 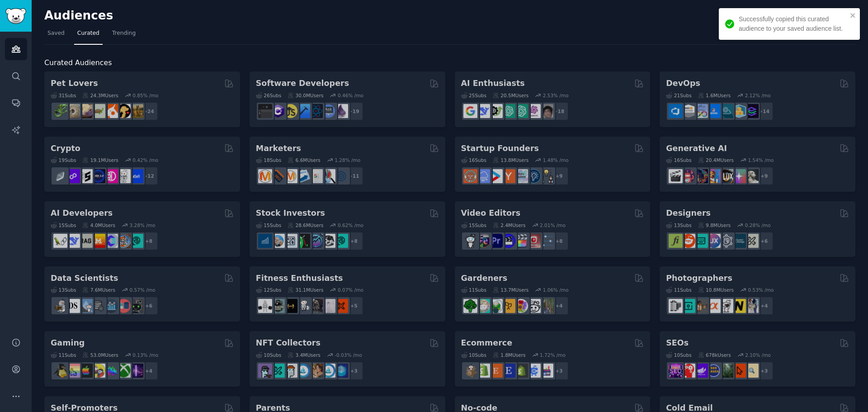 I want to click on div: Successfully copied this curated audience to your saved audience list., so click(x=793, y=24).